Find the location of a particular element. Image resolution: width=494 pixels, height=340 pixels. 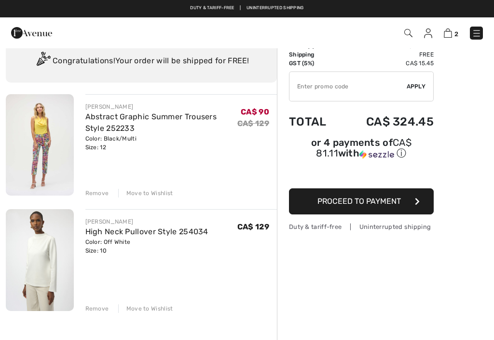

a: Duty & tariff-free | Uninterrupted shipping is located at coordinates (247, 8).